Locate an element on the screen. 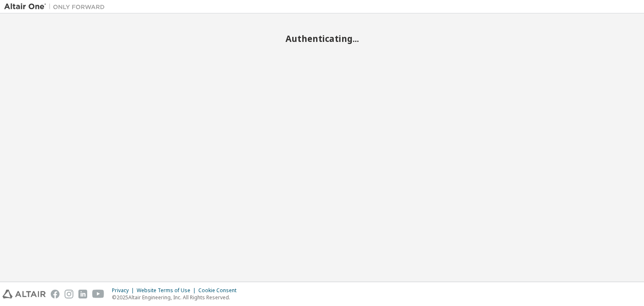 Image resolution: width=644 pixels, height=306 pixels. p: © 2025 Altair Engineering, Inc. All Rights Reserved. is located at coordinates (177, 297).